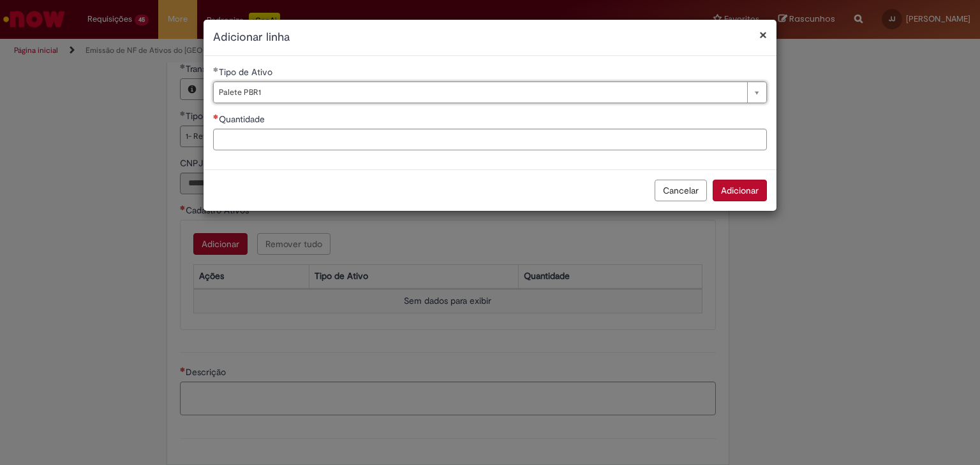 Image resolution: width=980 pixels, height=465 pixels. I want to click on h2: Adicionar linha, so click(490, 38).